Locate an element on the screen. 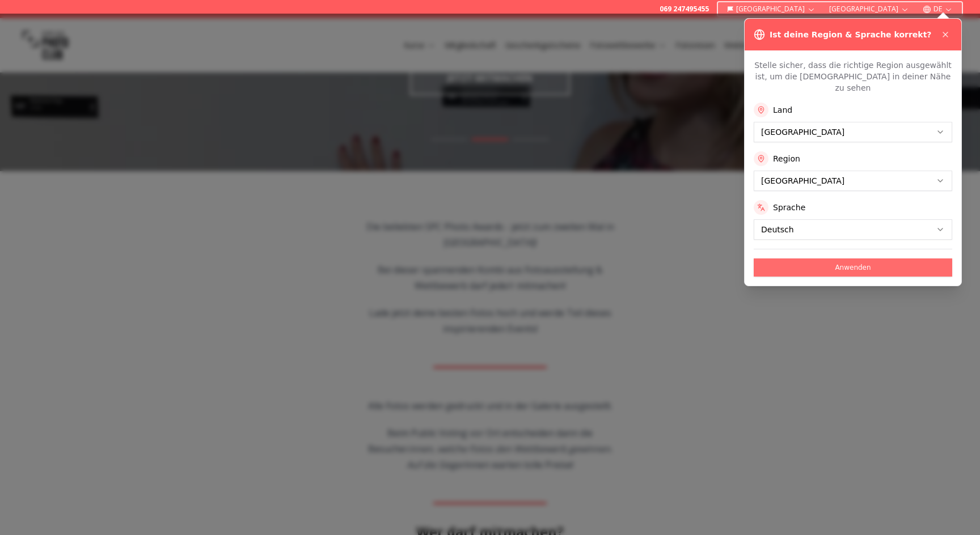  button: Anwenden is located at coordinates (853, 268).